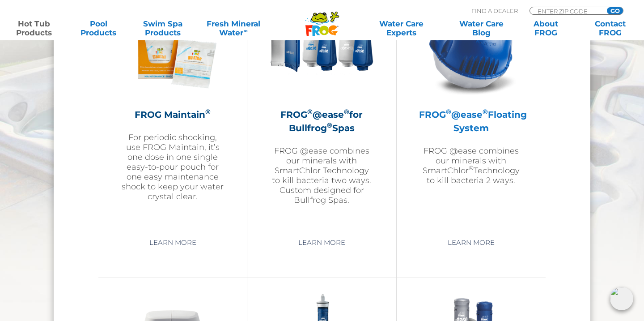 The height and width of the screenshot is (321, 644). Describe the element at coordinates (321, 175) in the screenshot. I see `p: FROG @ease combines our minerals with SmartChlor Technology to kill bacteria two ways. Custom des...` at that location.